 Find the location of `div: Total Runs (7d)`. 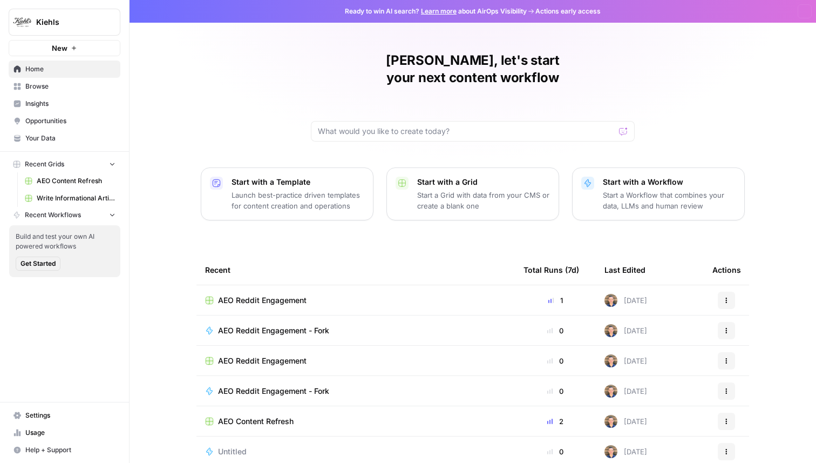

div: Total Runs (7d) is located at coordinates (551, 269).